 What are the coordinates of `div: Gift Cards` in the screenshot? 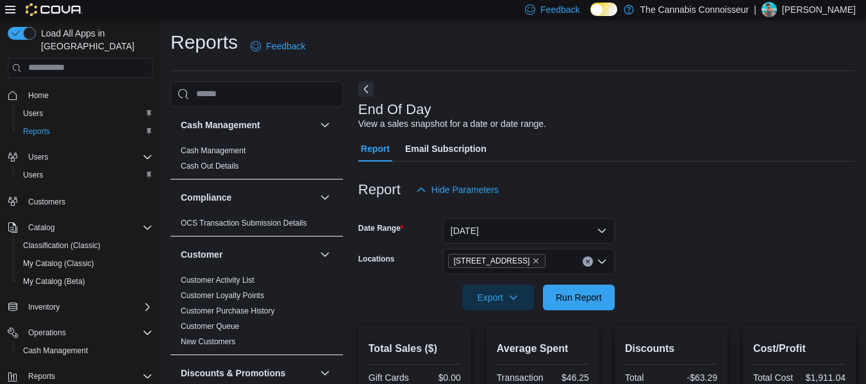 It's located at (390, 378).